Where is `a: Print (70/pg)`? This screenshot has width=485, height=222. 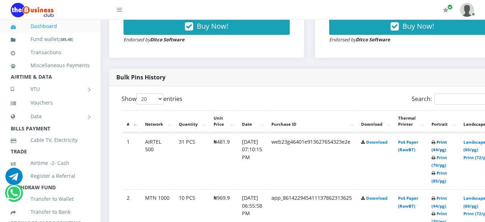 a: Print (70/pg) is located at coordinates (439, 161).